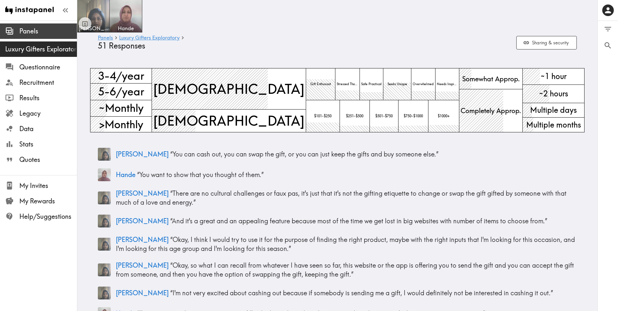 This screenshot has width=618, height=311. What do you see at coordinates (443, 116) in the screenshot?
I see `span: $1000+` at bounding box center [443, 116].